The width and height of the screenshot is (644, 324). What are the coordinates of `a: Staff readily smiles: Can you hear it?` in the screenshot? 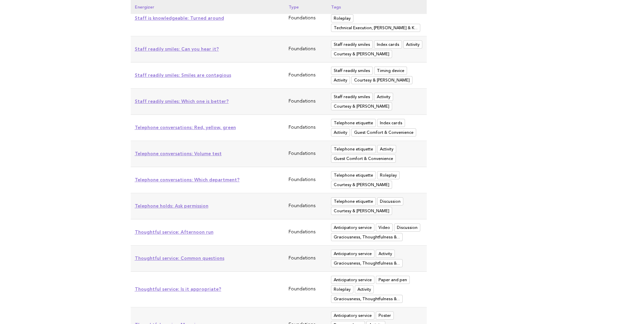 It's located at (177, 49).